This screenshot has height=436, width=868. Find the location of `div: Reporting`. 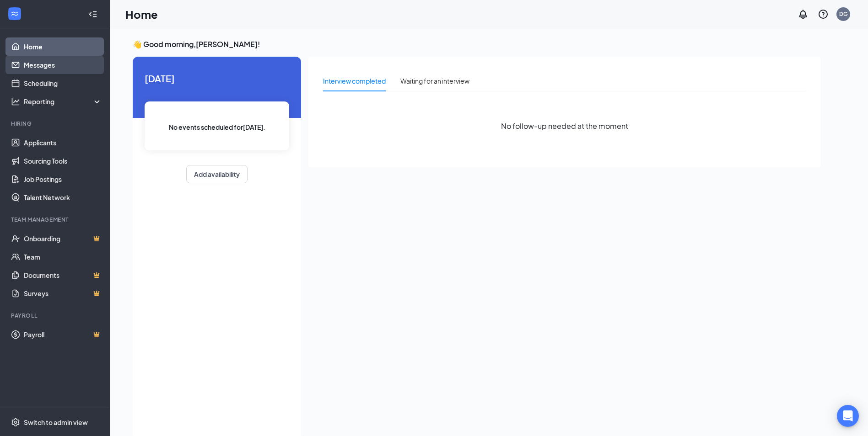

div: Reporting is located at coordinates (63, 101).